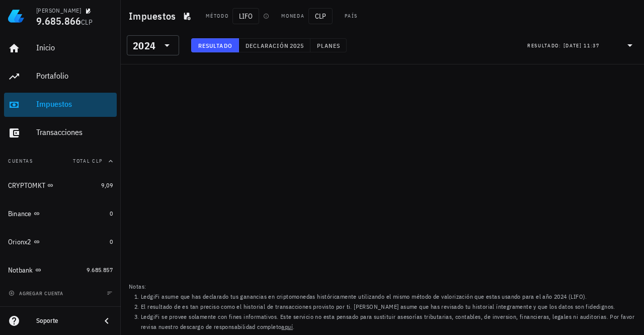 The height and width of the screenshot is (335, 644). What do you see at coordinates (60, 105) in the screenshot?
I see `a: Impuestos` at bounding box center [60, 105].